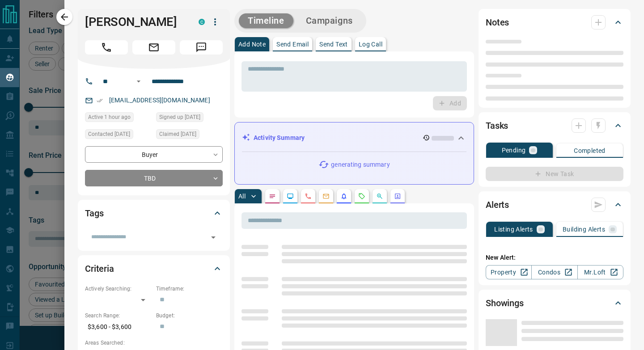  I want to click on p: Timeframe:, so click(189, 289).